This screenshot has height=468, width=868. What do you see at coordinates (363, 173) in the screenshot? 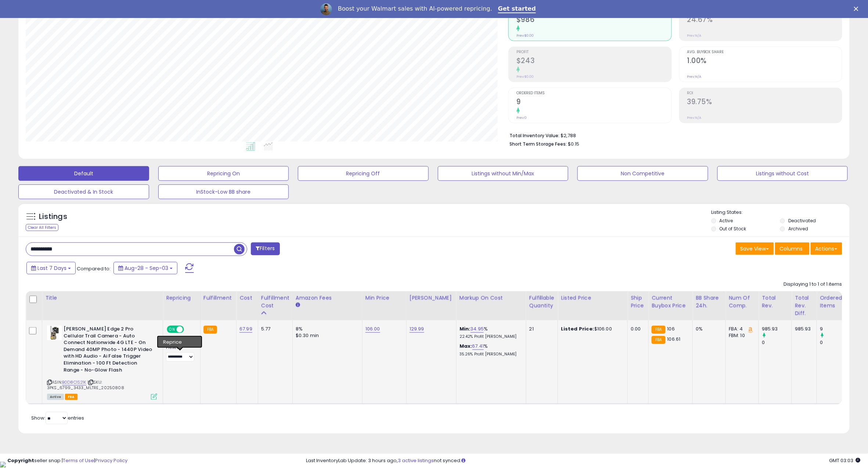
I see `button: Repricing Off` at bounding box center [363, 173].